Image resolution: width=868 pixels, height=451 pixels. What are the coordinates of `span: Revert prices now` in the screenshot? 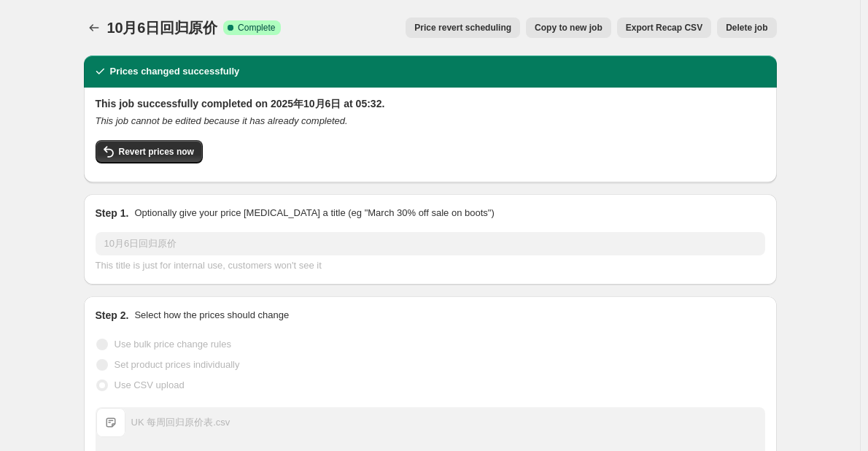 It's located at (156, 152).